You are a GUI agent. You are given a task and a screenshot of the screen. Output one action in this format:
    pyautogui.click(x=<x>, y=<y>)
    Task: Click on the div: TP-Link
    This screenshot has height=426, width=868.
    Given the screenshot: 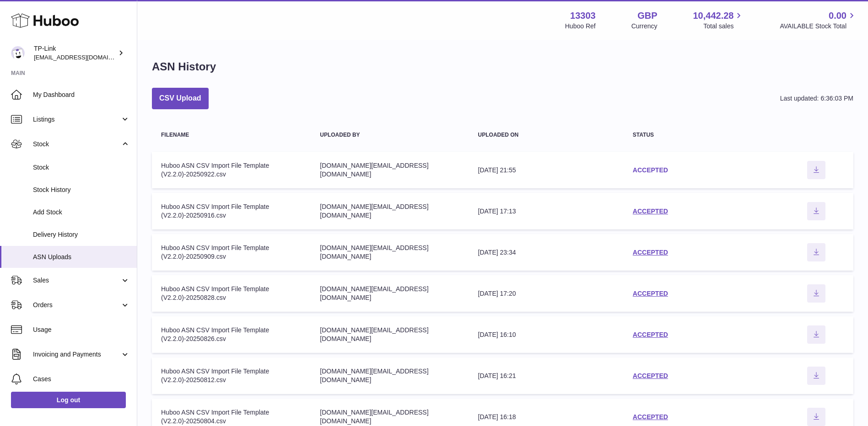 What is the action you would take?
    pyautogui.click(x=75, y=53)
    